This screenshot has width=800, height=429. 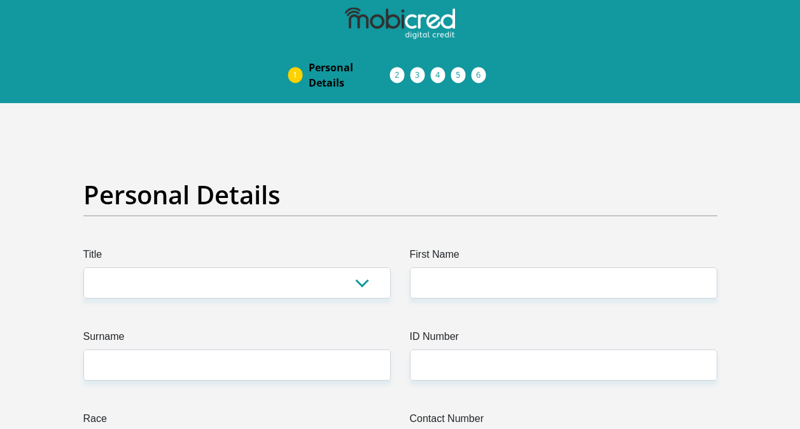 I want to click on label: First Name, so click(x=563, y=257).